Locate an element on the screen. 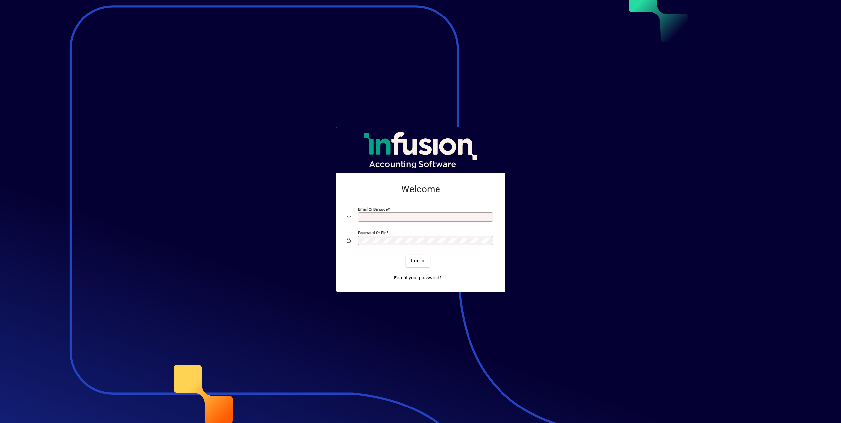 The image size is (841, 423). h2: Welcome is located at coordinates (421, 189).